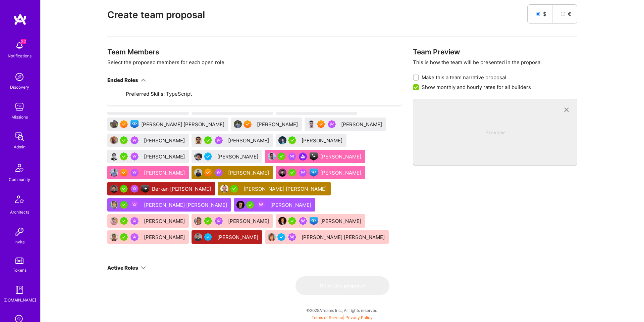 This screenshot has width=644, height=322. Describe the element at coordinates (567, 110) in the screenshot. I see `i: icon CloseGray` at that location.